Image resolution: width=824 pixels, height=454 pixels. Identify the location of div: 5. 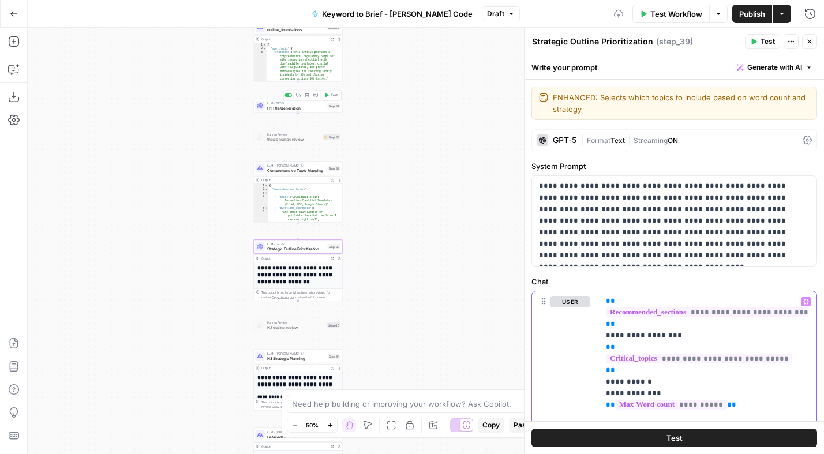
(261, 208).